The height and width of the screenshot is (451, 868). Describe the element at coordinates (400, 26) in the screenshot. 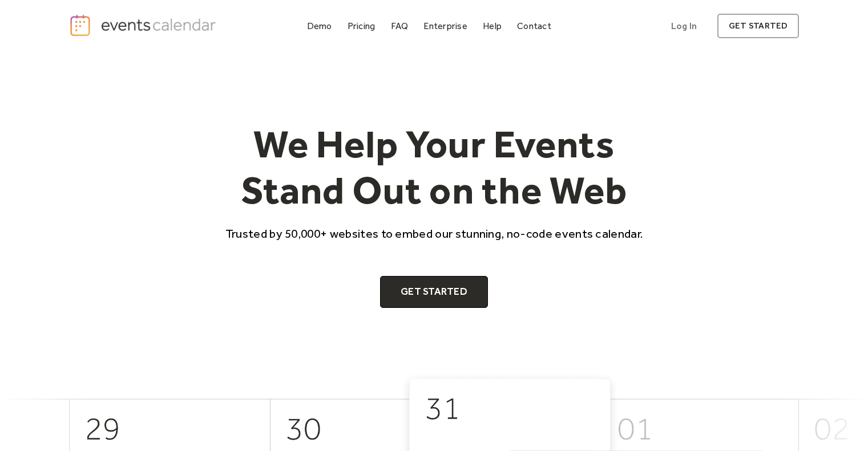

I see `div: FAQ` at that location.